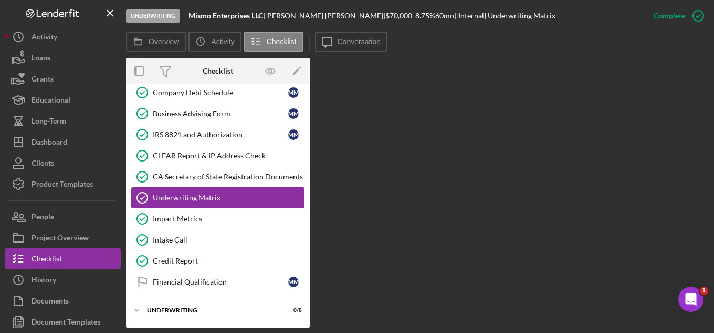 The width and height of the screenshot is (714, 333). Describe the element at coordinates (43, 164) in the screenshot. I see `div: Clients` at that location.